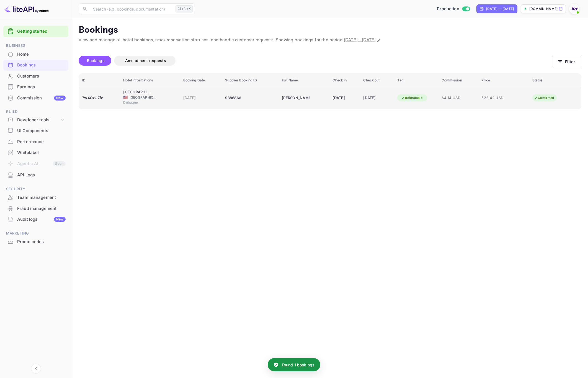 This screenshot has height=378, width=588. I want to click on div: Hilton Garden Inn Dubuque Downtown, so click(137, 92).